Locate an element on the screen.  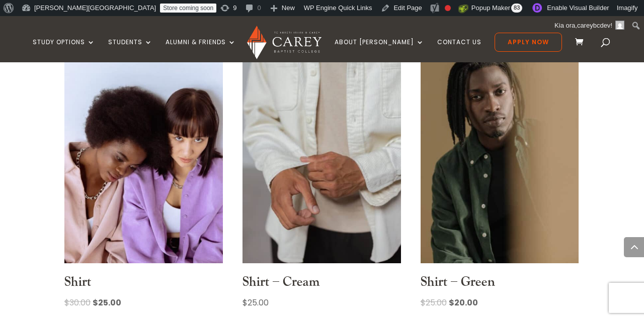
h2: Shirt is located at coordinates (143, 282).